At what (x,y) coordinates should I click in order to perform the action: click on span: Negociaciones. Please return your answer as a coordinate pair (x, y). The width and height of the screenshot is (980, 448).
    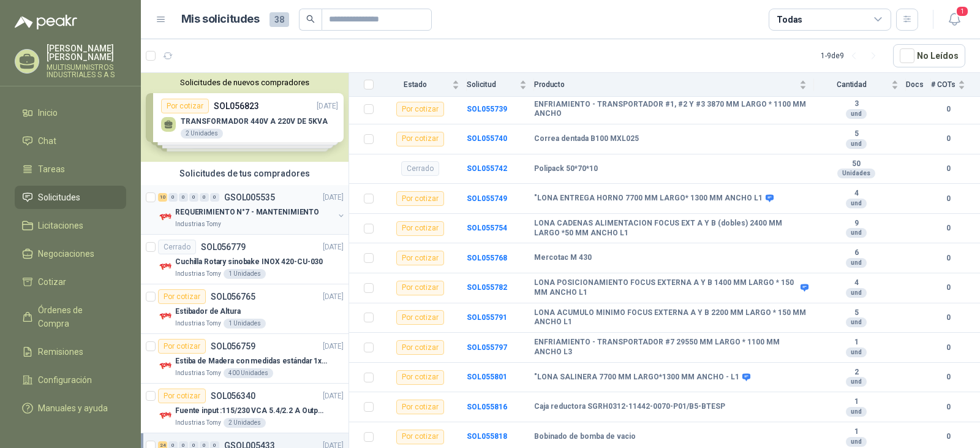
    Looking at the image, I should click on (66, 254).